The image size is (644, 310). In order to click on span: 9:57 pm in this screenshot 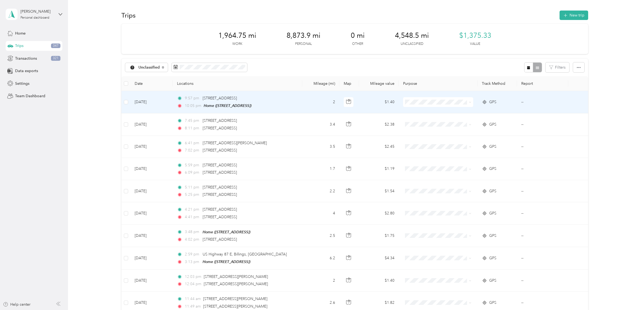, I will do `click(192, 98)`.